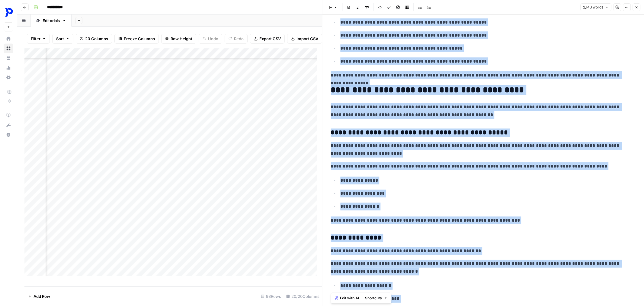 This screenshot has height=306, width=644. What do you see at coordinates (42, 296) in the screenshot?
I see `span: Add Row` at bounding box center [42, 296].